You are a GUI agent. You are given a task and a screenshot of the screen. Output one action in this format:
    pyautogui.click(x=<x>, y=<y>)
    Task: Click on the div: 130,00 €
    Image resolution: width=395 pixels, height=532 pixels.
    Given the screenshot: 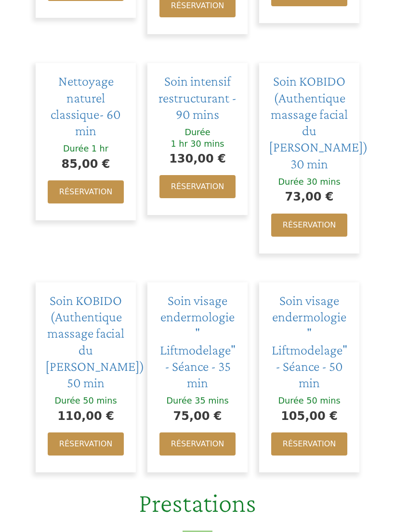 What is the action you would take?
    pyautogui.click(x=197, y=159)
    